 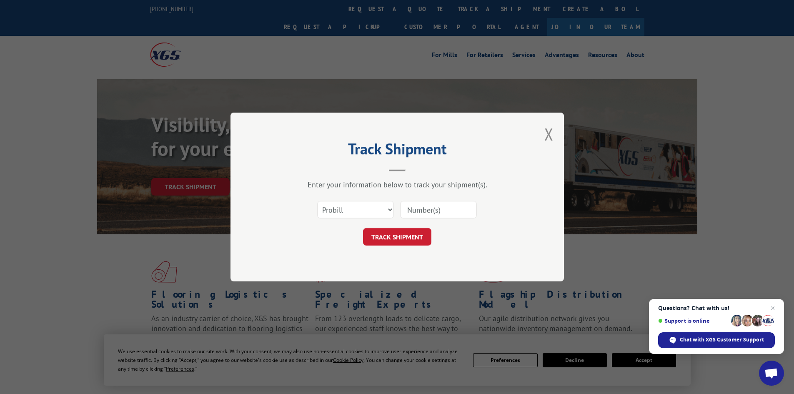 What do you see at coordinates (397, 184) in the screenshot?
I see `div: Enter your information below to track your shipment(s).` at bounding box center [397, 184].